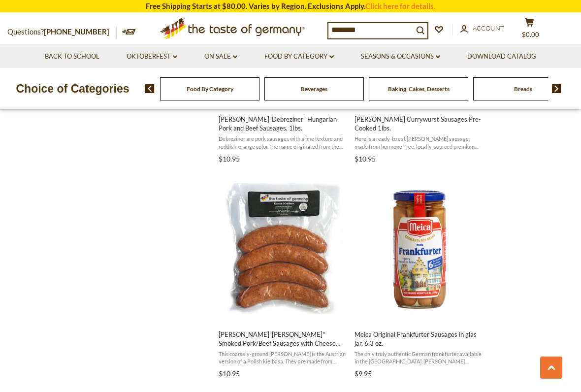  I want to click on a: Beverages, so click(314, 89).